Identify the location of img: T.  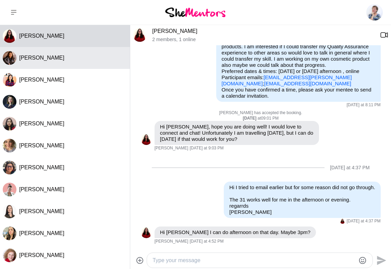
(10, 211).